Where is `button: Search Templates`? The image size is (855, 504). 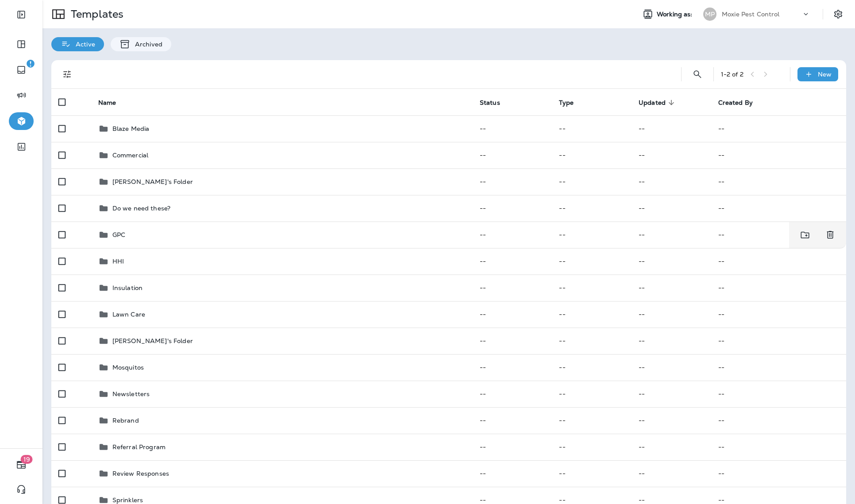 button: Search Templates is located at coordinates (697, 74).